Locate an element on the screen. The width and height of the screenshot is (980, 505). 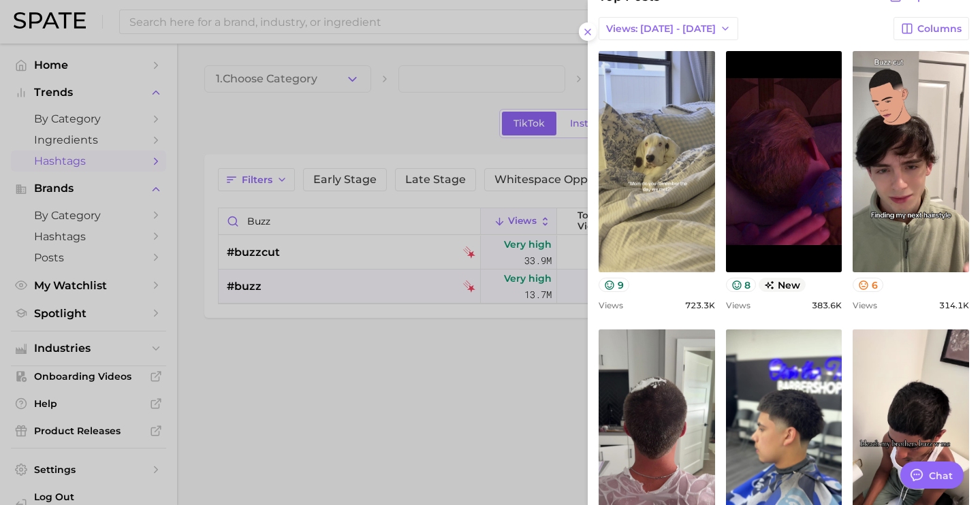
button: 8 is located at coordinates (741, 285).